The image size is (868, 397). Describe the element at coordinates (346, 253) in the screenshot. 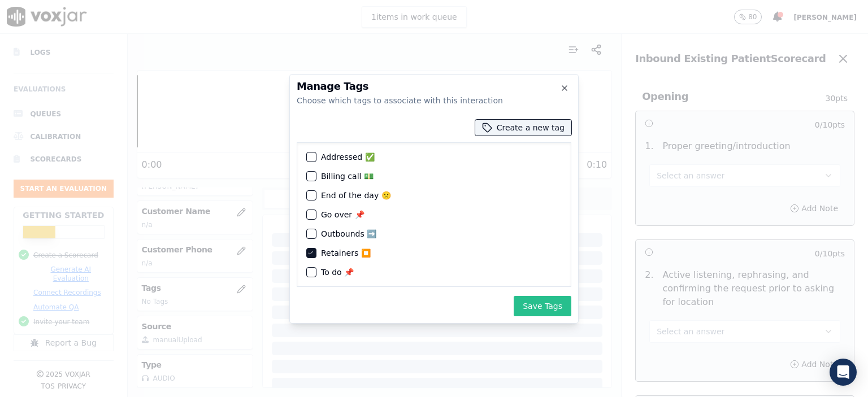

I see `label: Retainers ⏹️` at that location.